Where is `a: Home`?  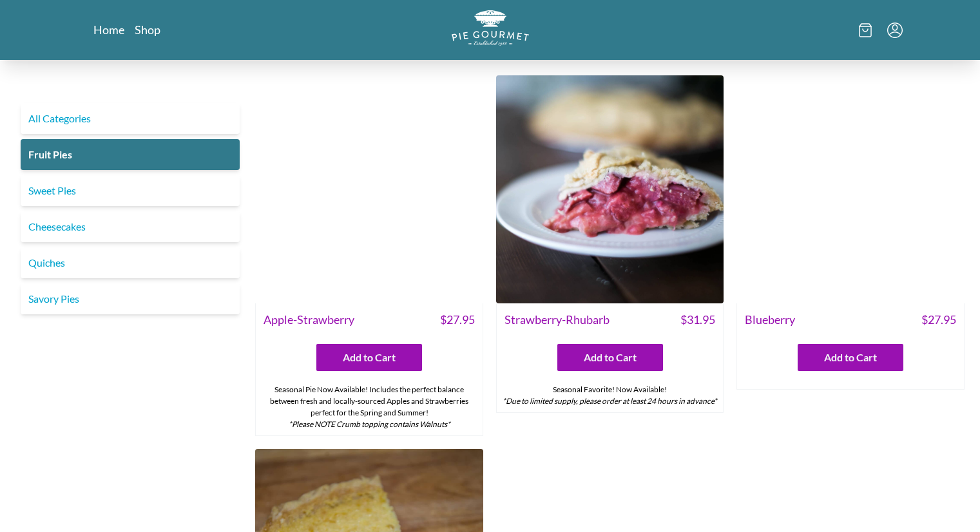 a: Home is located at coordinates (109, 30).